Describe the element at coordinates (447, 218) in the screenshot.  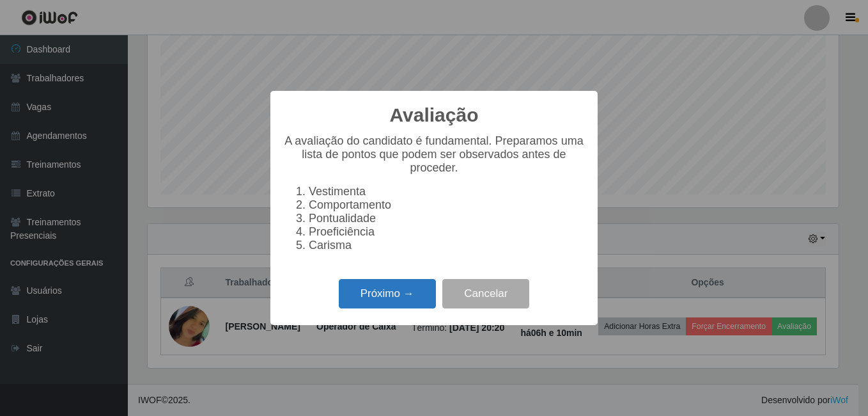
I see `li: Pontualidade` at that location.